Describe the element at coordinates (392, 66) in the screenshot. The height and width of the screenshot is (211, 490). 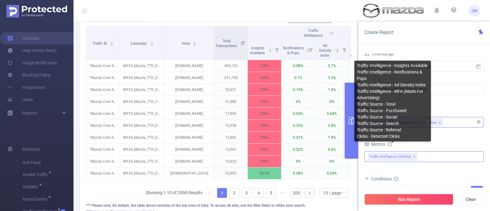
I see `span: Traffic Intelligence - Insights Available` at that location.